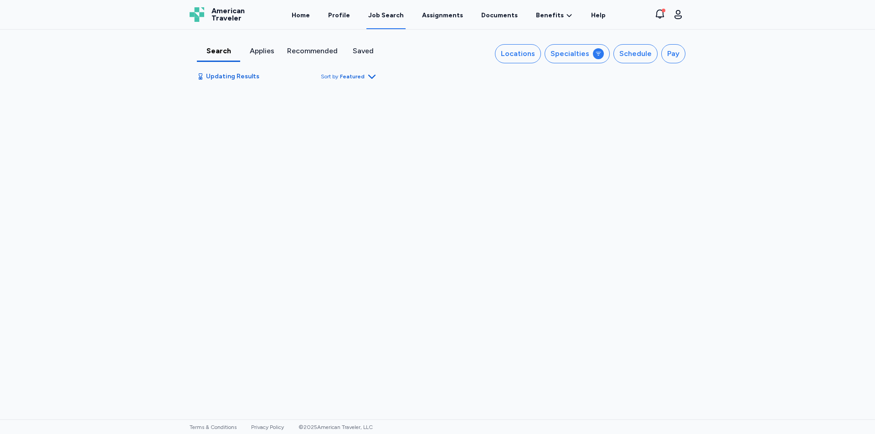 The image size is (875, 434). What do you see at coordinates (577, 54) in the screenshot?
I see `button: Specialties` at bounding box center [577, 54].